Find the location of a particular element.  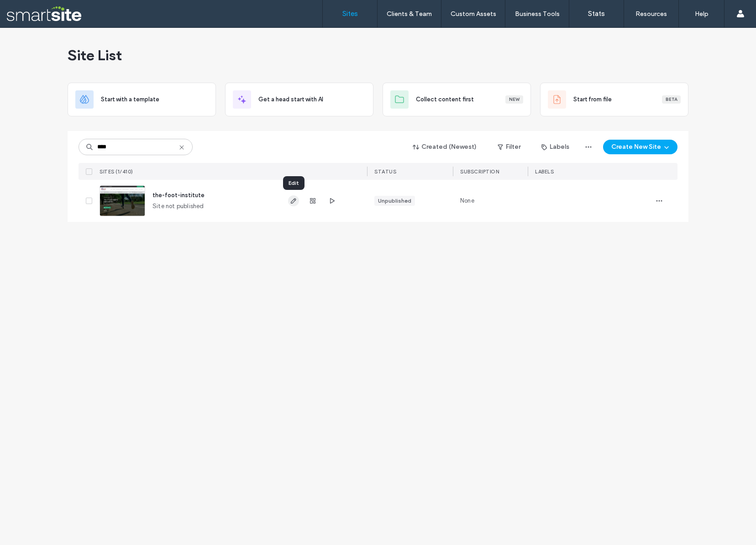

button: Filter is located at coordinates (509, 147).